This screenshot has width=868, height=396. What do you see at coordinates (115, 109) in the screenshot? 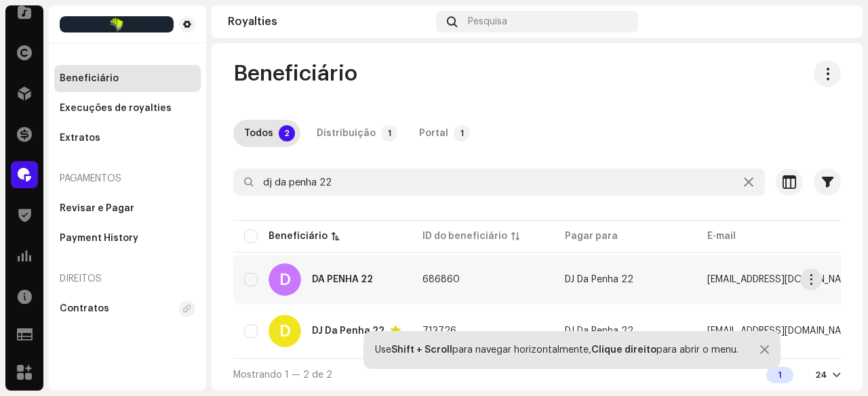
I see `div: Execuções de royalties` at bounding box center [115, 109].